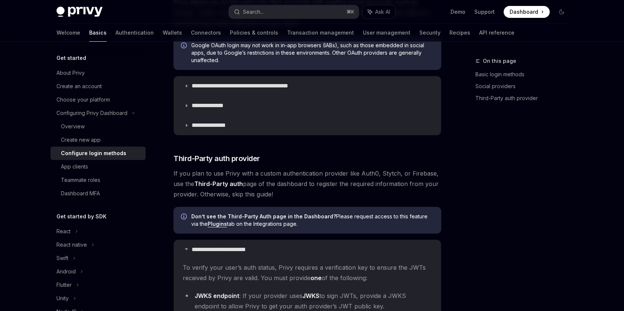 This screenshot has height=311, width=624. What do you see at coordinates (71, 58) in the screenshot?
I see `h5: Get started` at bounding box center [71, 58].